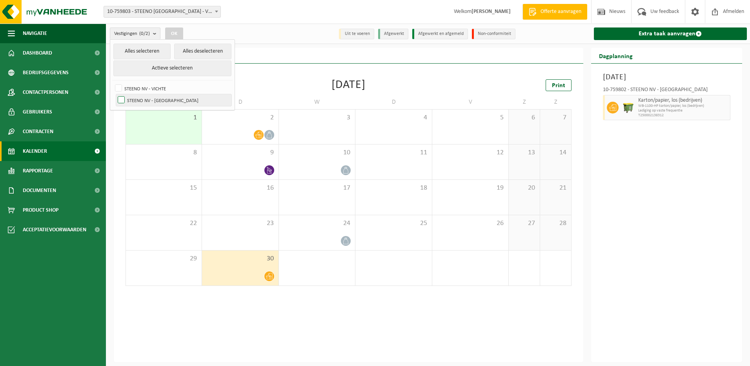 The width and height of the screenshot is (750, 366). What do you see at coordinates (317, 188) in the screenshot?
I see `span: 17` at bounding box center [317, 188].